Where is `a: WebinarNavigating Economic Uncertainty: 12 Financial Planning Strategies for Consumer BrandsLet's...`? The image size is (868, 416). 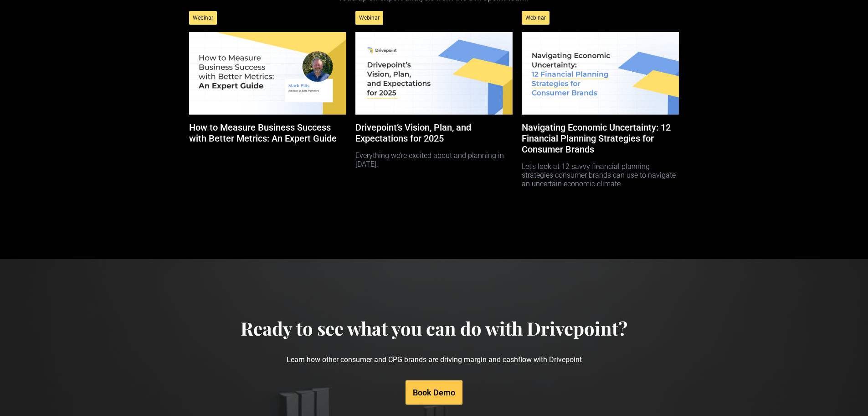
a: WebinarNavigating Economic Uncertainty: 12 Financial Planning Strategies for Consumer BrandsLet's... is located at coordinates (601, 99).